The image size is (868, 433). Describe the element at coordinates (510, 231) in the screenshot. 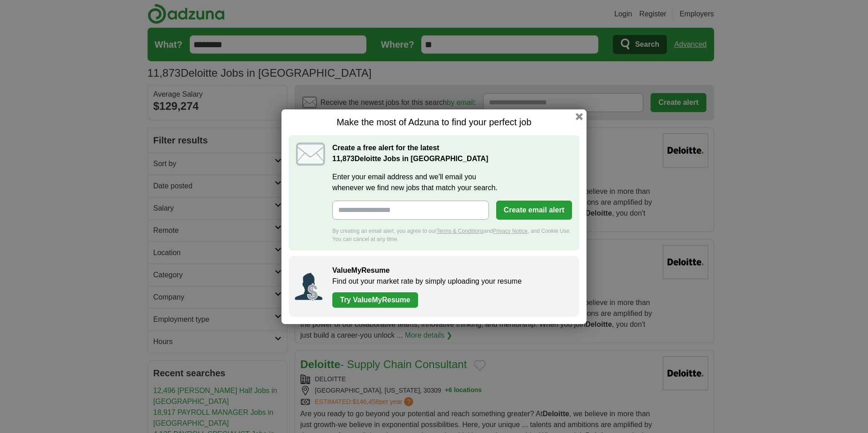

I see `a: Privacy Notice` at that location.